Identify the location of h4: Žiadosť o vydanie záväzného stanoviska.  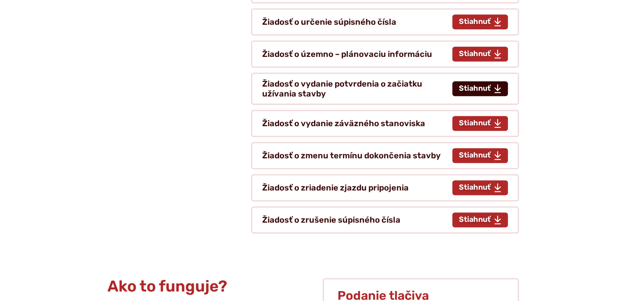
(354, 123).